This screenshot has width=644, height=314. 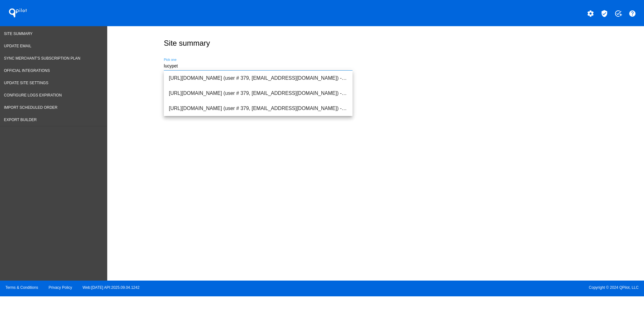 I want to click on span: Export Builder, so click(x=21, y=120).